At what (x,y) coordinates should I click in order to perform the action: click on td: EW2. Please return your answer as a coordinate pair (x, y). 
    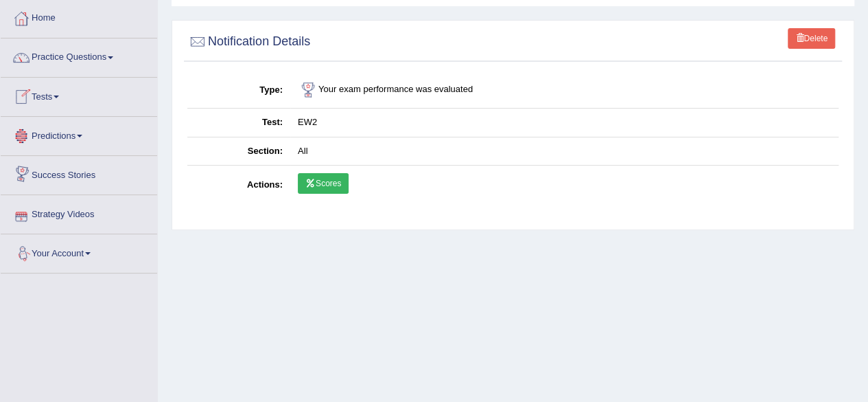
    Looking at the image, I should click on (564, 123).